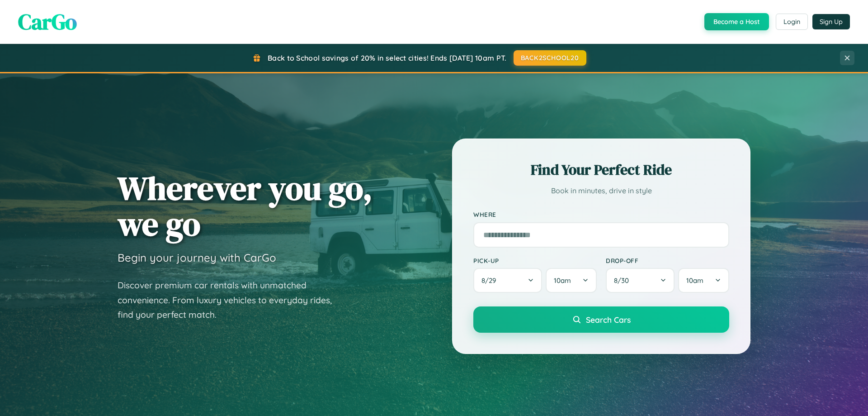  What do you see at coordinates (535, 260) in the screenshot?
I see `label: Pick-up` at bounding box center [535, 260].